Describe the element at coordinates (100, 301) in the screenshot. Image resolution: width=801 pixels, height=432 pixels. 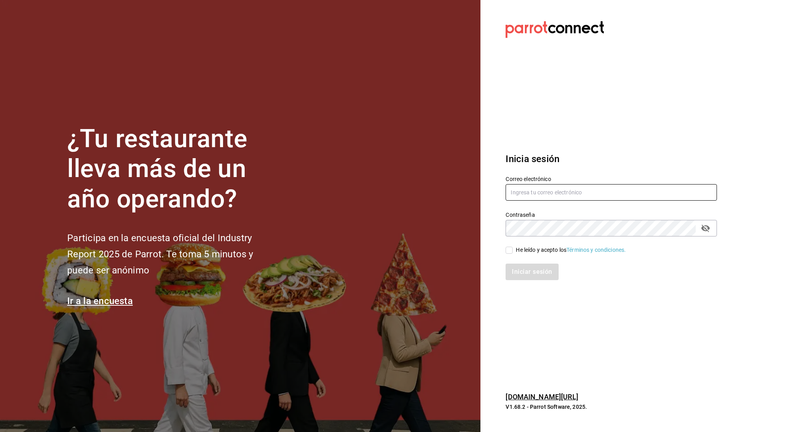
I see `a: Ir a la encuesta` at that location.